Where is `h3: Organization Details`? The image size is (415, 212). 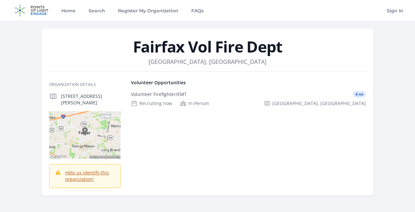 h3: Organization Details is located at coordinates (85, 85).